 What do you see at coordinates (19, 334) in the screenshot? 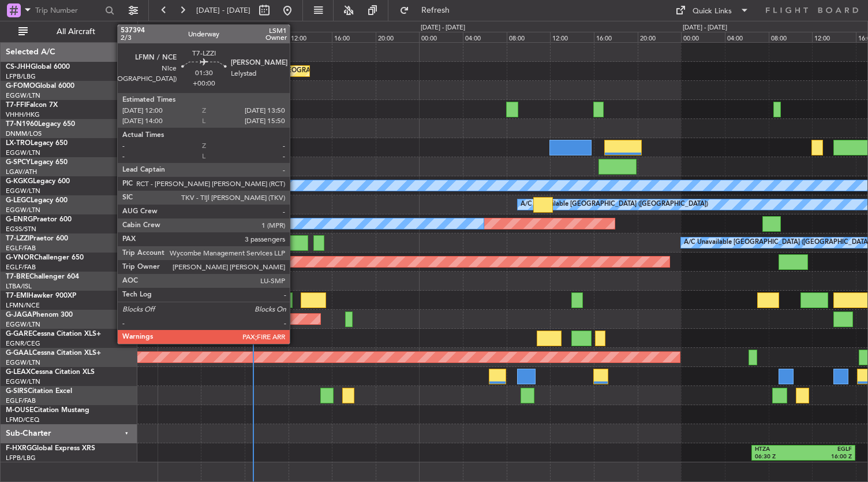
I see `span: G-GARE` at bounding box center [19, 334].